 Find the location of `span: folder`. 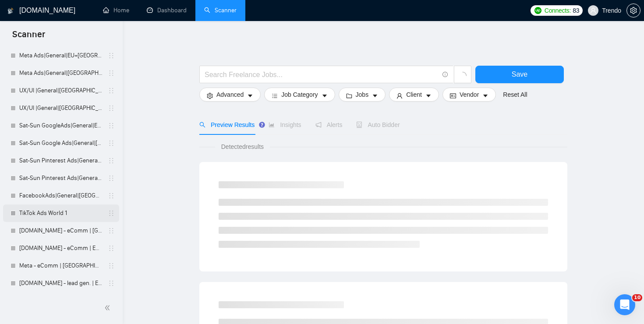

span: folder is located at coordinates (349, 95).